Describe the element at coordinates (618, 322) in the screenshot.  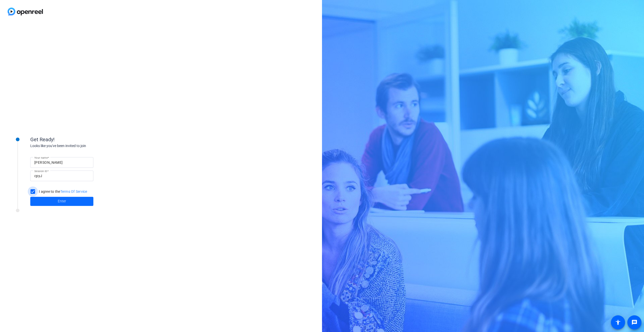
I see `mat-icon: accessibility` at that location.